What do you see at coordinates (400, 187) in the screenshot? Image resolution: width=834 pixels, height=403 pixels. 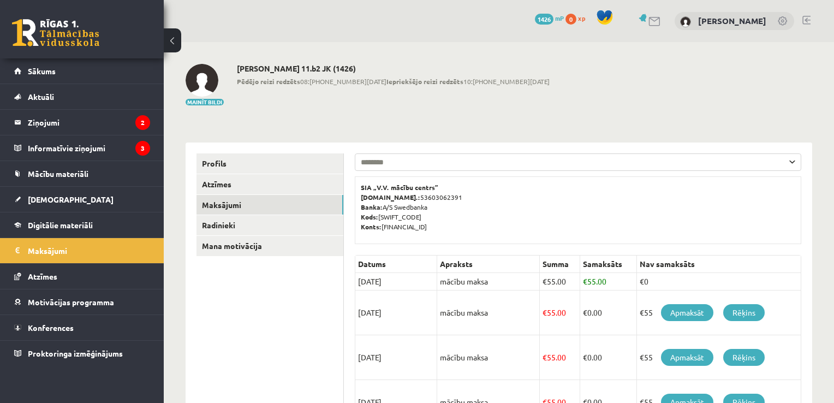 I see `b: SIA „V.V. mācību centrs”` at bounding box center [400, 187].